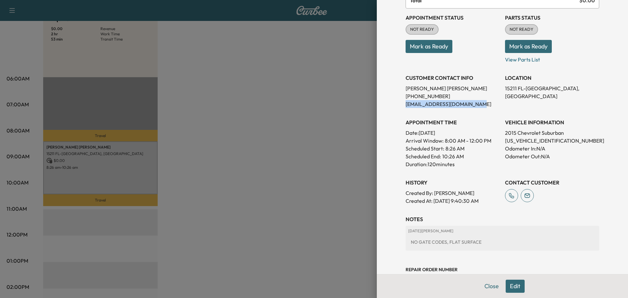 The height and width of the screenshot is (298, 628). I want to click on h3: CUSTOMER CONTACT INFO, so click(453, 78).